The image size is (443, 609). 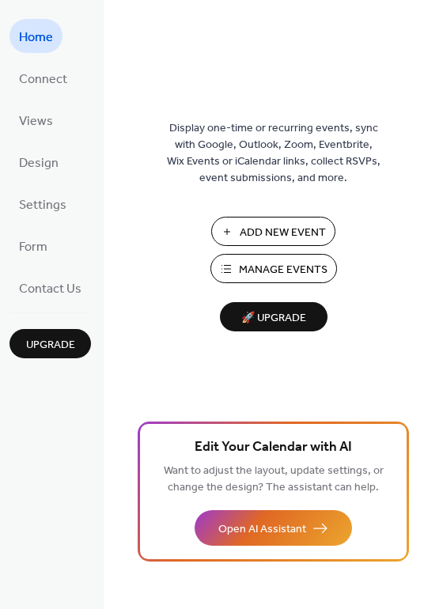 I want to click on span: Display one-time or recurring events, sync with Google, Outlook, Zoom, Eventbrite, Wix Events or ..., so click(x=274, y=153).